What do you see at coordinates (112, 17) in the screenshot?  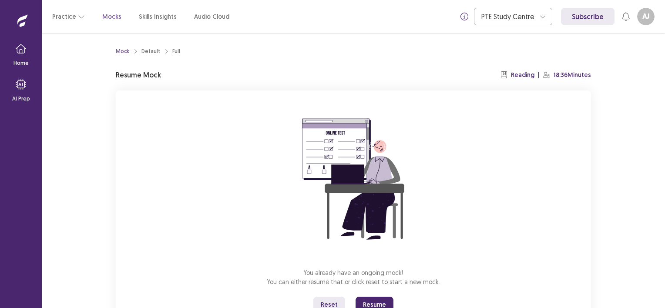 I see `p: Mocks` at bounding box center [112, 17].